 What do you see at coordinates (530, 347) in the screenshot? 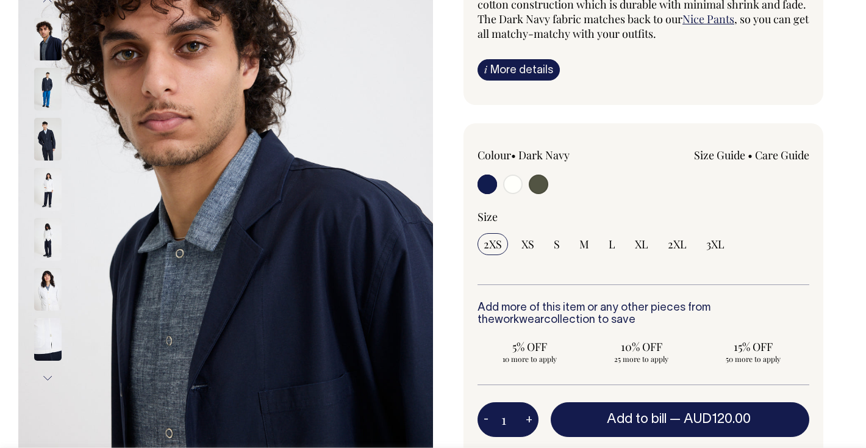
I see `span: 5% OFF` at bounding box center [530, 347].